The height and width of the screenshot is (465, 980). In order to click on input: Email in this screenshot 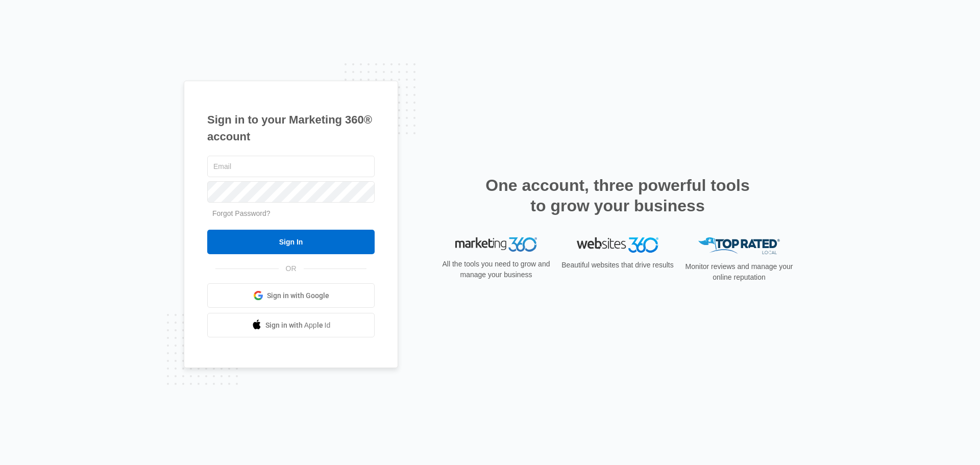, I will do `click(291, 166)`.